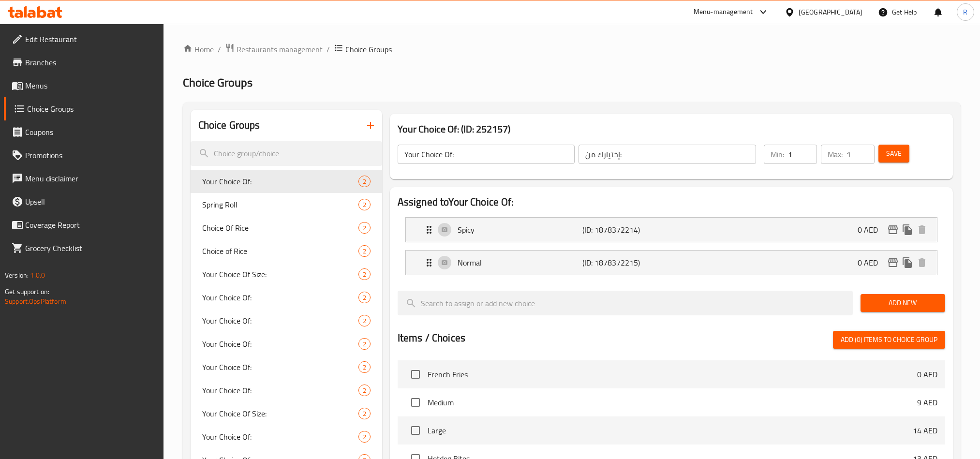 This screenshot has height=459, width=980. What do you see at coordinates (672, 129) in the screenshot?
I see `h3: Your Choice Of: (ID: 252157)` at bounding box center [672, 129].